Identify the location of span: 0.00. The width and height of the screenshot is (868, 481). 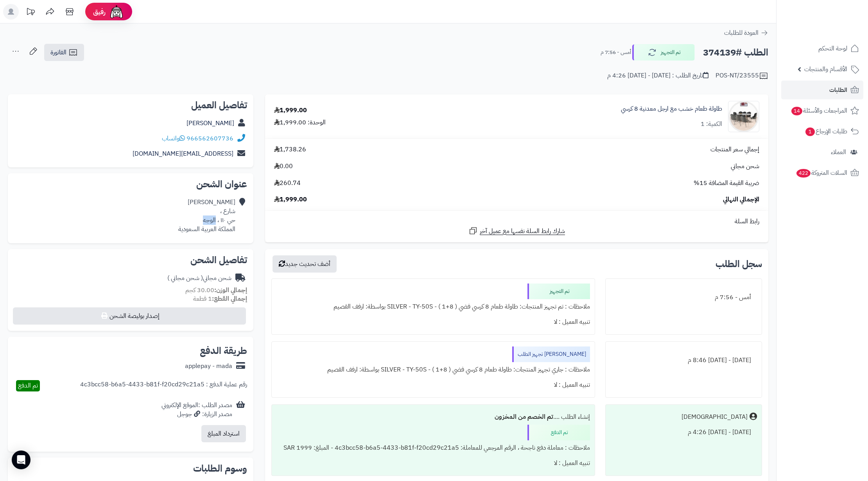
(283, 166).